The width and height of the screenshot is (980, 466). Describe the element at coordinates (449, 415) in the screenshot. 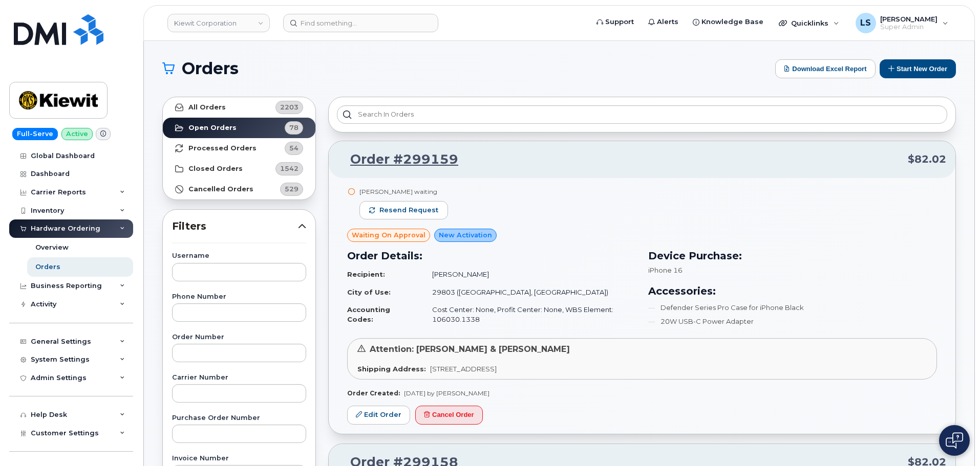

I see `button: Cancel Order` at that location.